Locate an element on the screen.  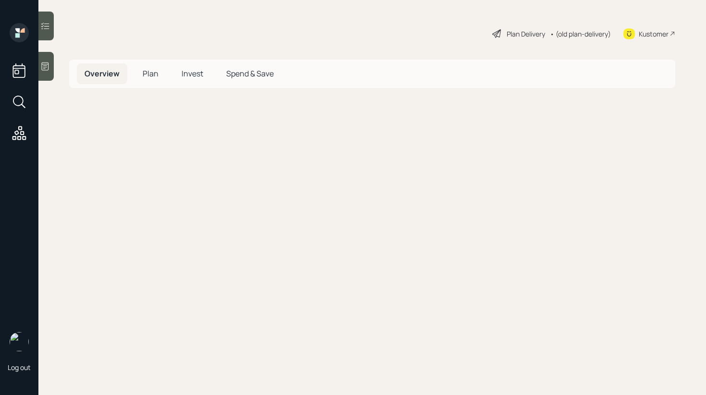
div: Log out is located at coordinates (19, 367).